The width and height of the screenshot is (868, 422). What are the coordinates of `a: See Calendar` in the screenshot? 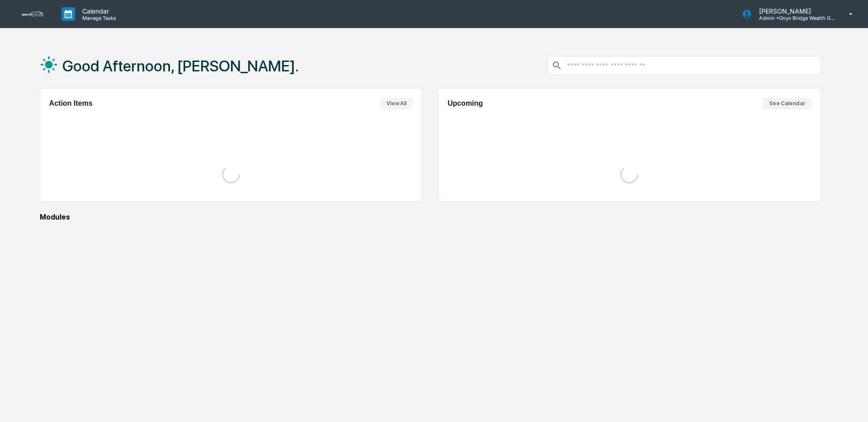 It's located at (787, 104).